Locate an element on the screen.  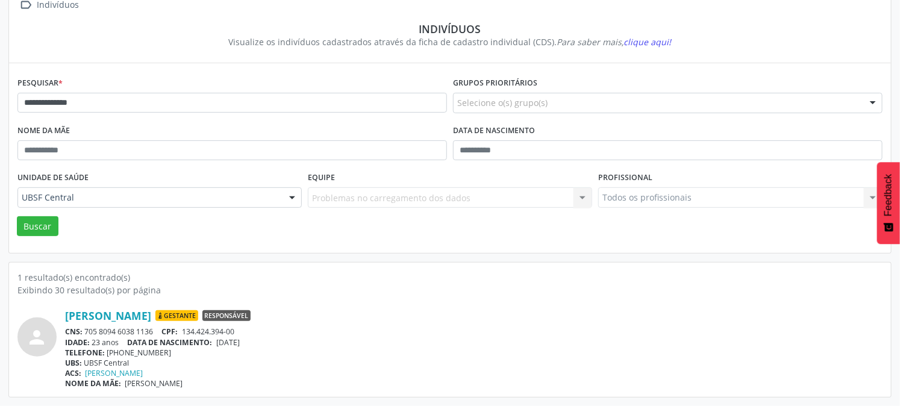
div: UBSF Central is located at coordinates (474, 363).